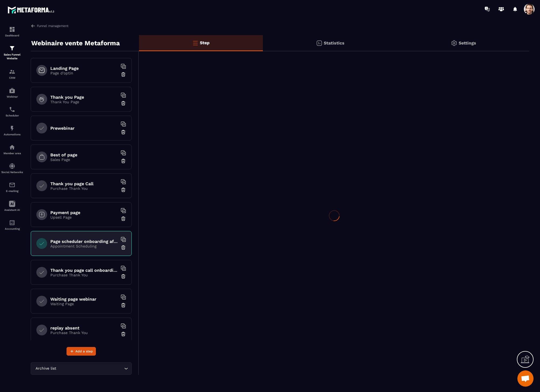  Describe the element at coordinates (12, 31) in the screenshot. I see `a: formationformationDashboard` at that location.